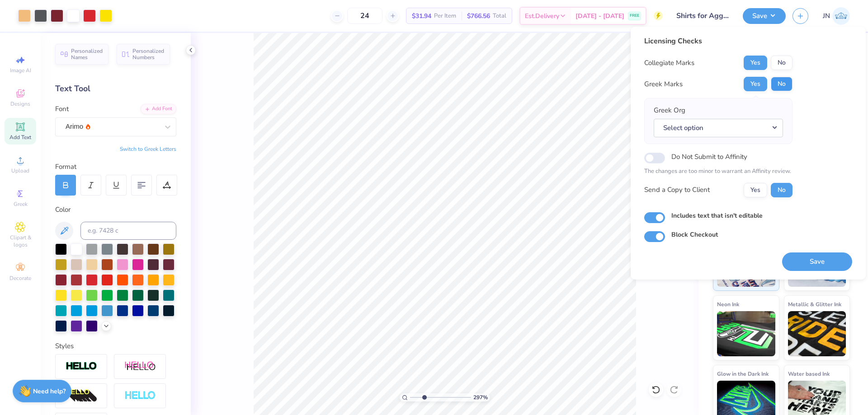 The image size is (868, 415). Describe the element at coordinates (745, 334) in the screenshot. I see `img: Neon Ink` at that location.